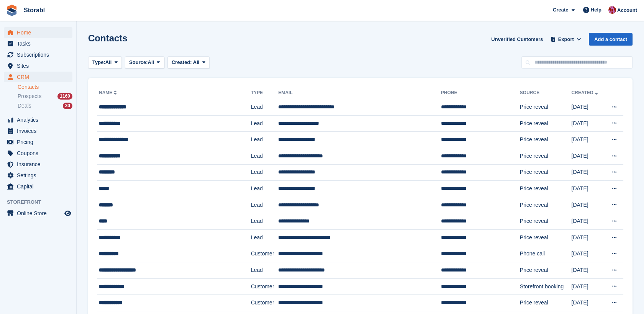 The width and height of the screenshot is (644, 314). What do you see at coordinates (68, 213) in the screenshot?
I see `a: Preview store` at bounding box center [68, 213].